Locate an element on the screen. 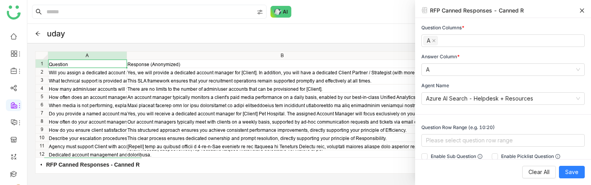  div: Answer Column is located at coordinates (503, 57).